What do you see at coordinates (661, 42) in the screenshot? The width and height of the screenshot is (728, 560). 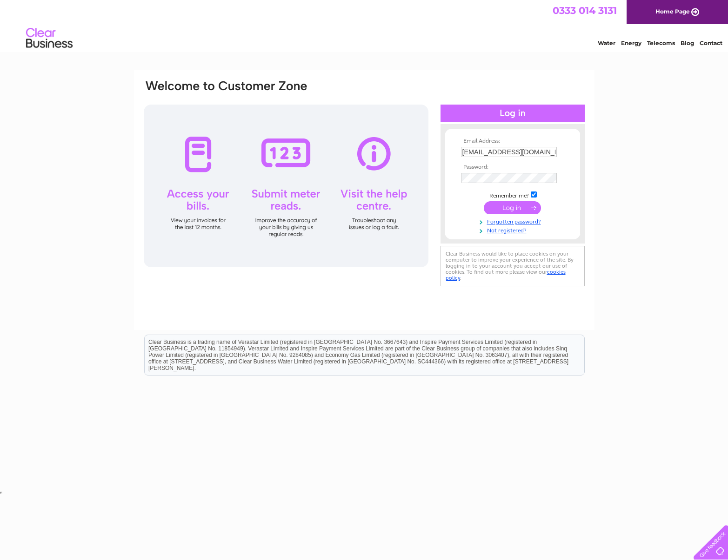 I see `a: Telecoms` at bounding box center [661, 42].